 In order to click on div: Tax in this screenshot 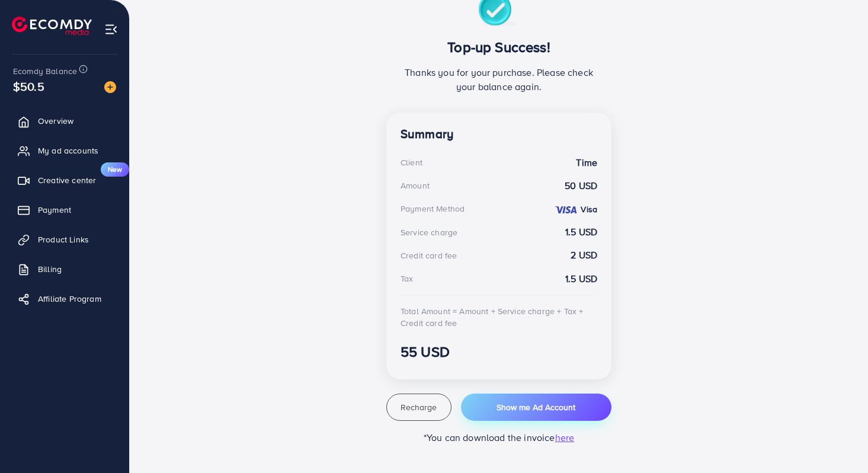, I will do `click(406, 279)`.